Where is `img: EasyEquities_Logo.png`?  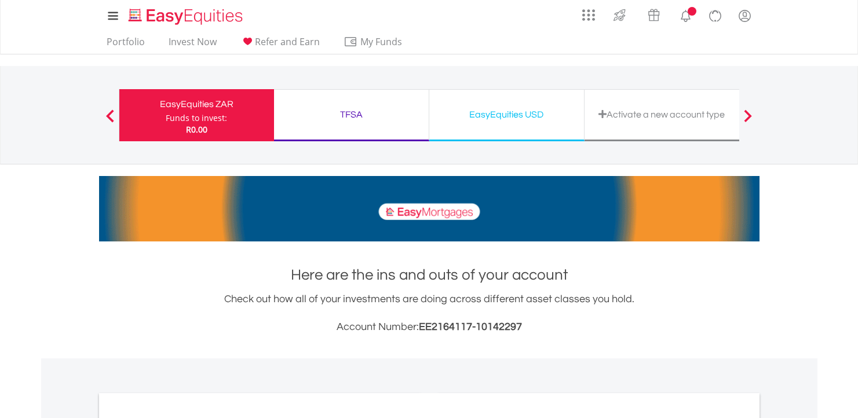
img: EasyEquities_Logo.png is located at coordinates (187, 16).